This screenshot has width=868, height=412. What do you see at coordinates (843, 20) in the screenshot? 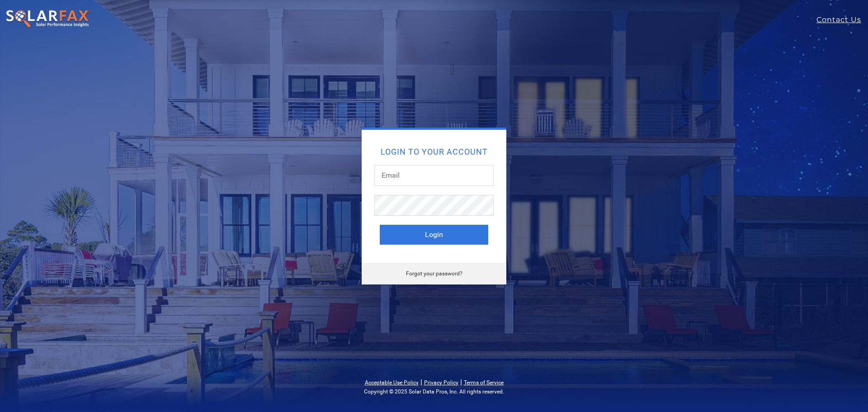
I see `a: Contact Us` at bounding box center [843, 20].